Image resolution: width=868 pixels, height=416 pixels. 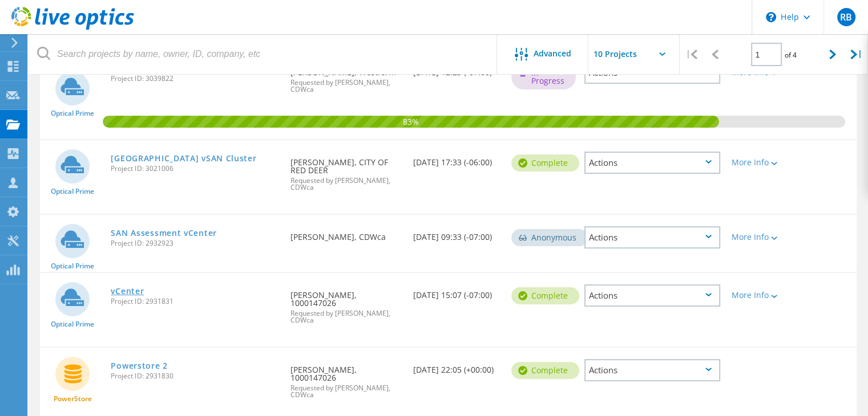 I want to click on div: Anonymous, so click(x=550, y=238).